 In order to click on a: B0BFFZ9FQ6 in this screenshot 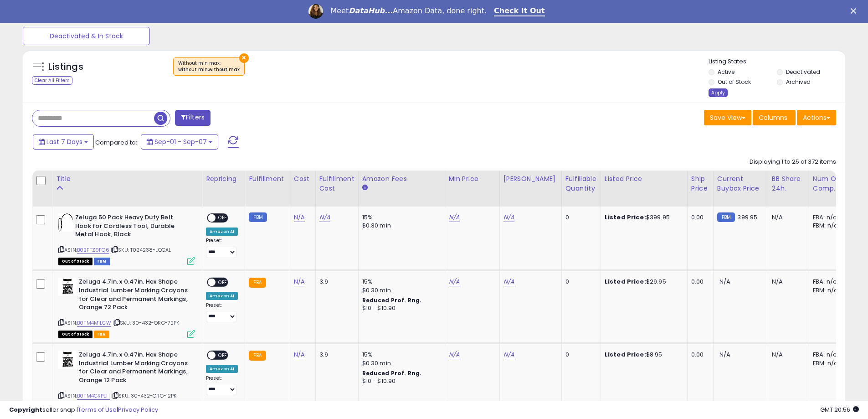, I will do `click(93, 250)`.